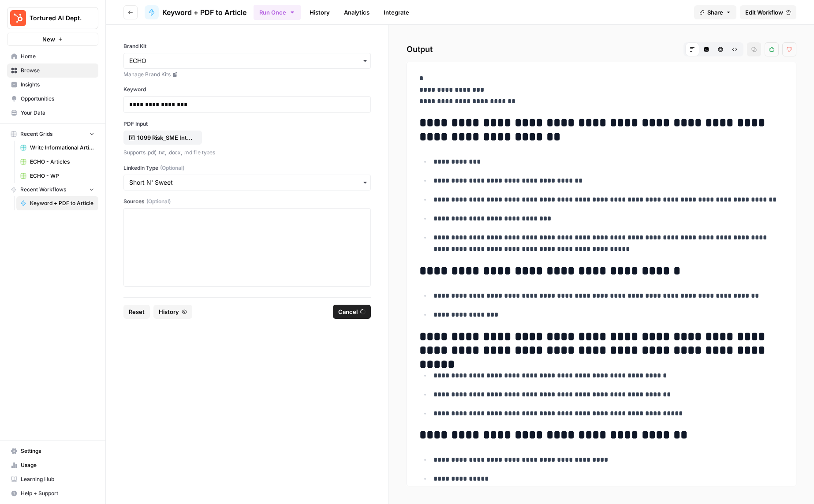 This screenshot has width=814, height=504. I want to click on button: 1099 Risk_SME Interview Questions.docx, so click(163, 138).